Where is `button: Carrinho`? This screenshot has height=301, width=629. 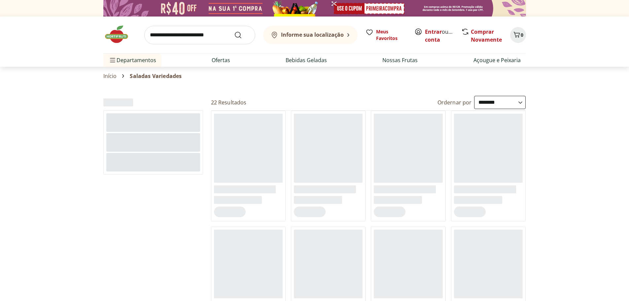
button: Carrinho is located at coordinates (518, 35).